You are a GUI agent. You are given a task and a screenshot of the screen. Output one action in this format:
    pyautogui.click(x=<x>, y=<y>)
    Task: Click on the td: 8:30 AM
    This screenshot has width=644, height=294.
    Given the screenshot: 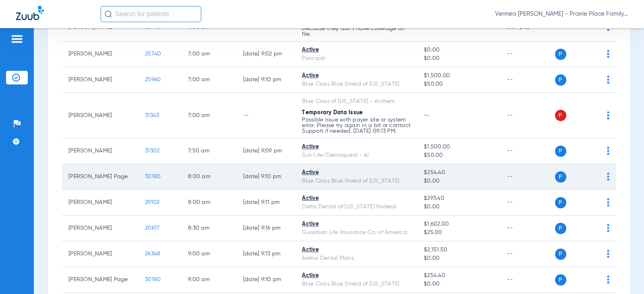 What is the action you would take?
    pyautogui.click(x=209, y=228)
    